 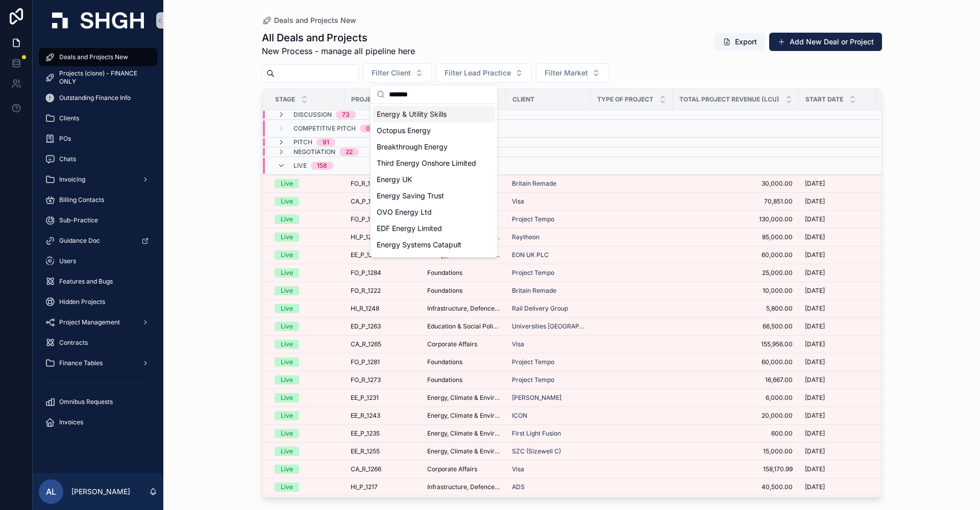 I want to click on a: 158,170.99, so click(x=735, y=469).